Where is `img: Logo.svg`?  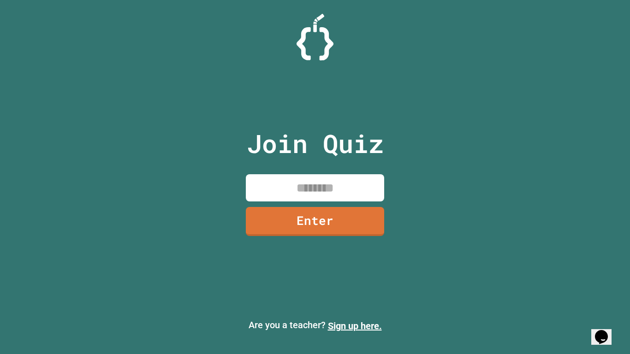
img: Logo.svg is located at coordinates (315, 37).